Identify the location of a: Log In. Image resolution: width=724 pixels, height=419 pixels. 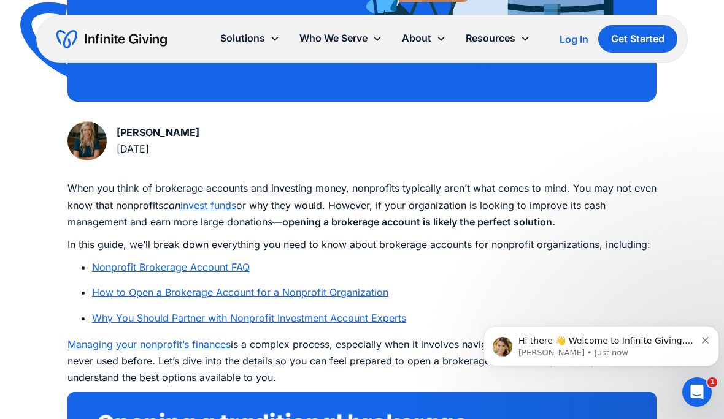
(573, 39).